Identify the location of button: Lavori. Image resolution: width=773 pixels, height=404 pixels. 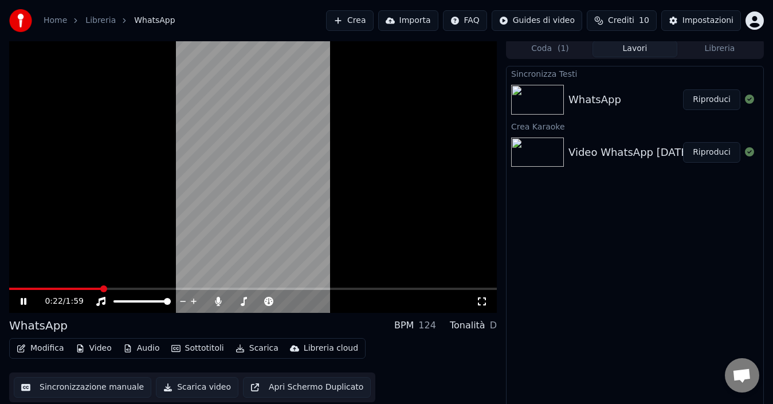
(635, 49).